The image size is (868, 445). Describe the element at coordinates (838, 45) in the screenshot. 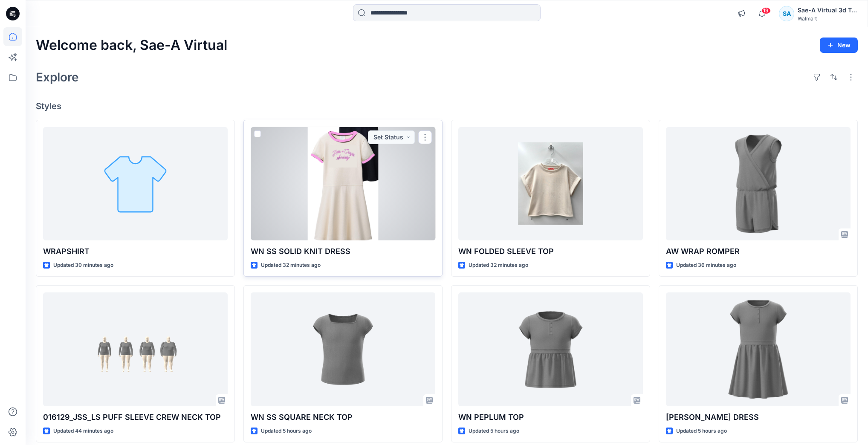

I see `button: New` at that location.